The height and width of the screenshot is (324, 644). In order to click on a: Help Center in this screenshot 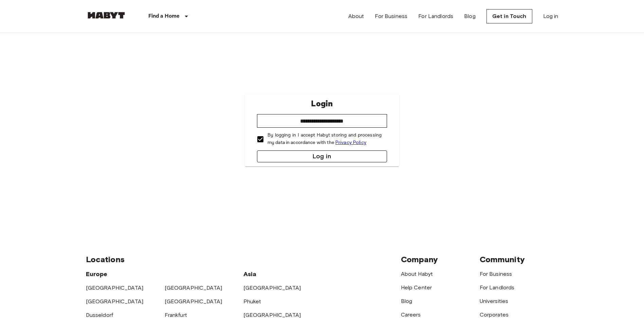, I will do `click(416, 287)`.